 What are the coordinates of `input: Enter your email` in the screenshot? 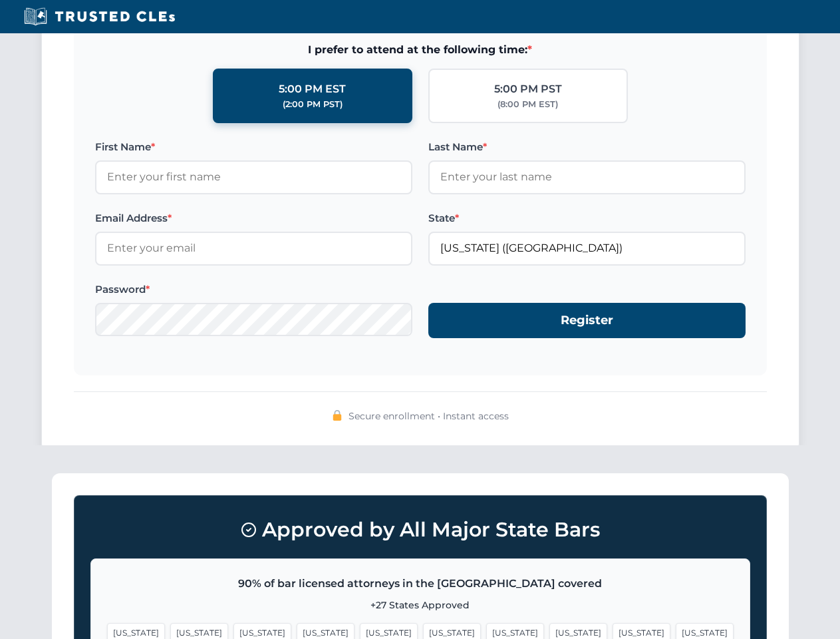 It's located at (253, 248).